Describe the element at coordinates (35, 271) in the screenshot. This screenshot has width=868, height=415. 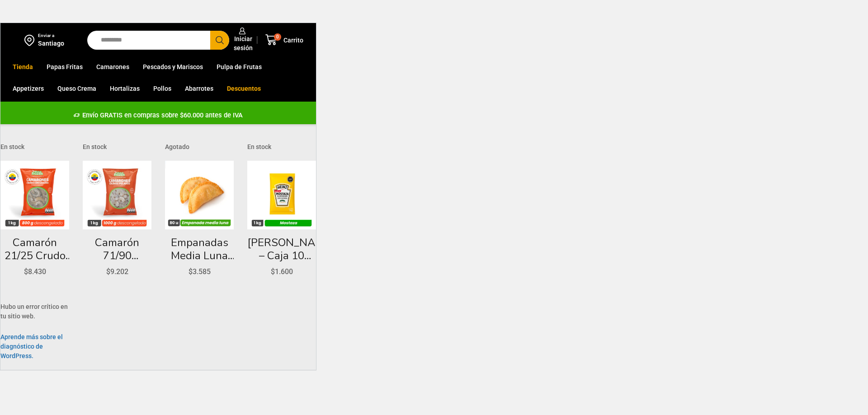
I see `bdi: 8.430` at that location.